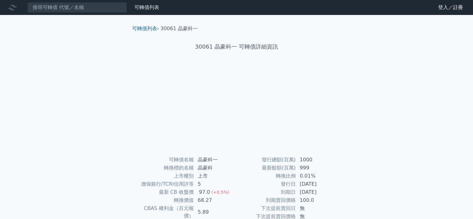 This screenshot has width=473, height=219. What do you see at coordinates (317, 208) in the screenshot?
I see `td: 無` at bounding box center [317, 208].